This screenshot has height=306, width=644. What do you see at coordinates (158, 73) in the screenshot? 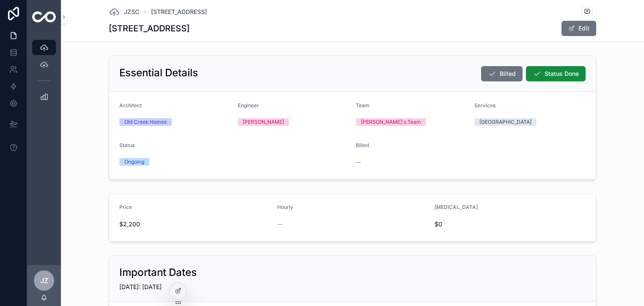
I see `h2: Essential Details` at bounding box center [158, 73].